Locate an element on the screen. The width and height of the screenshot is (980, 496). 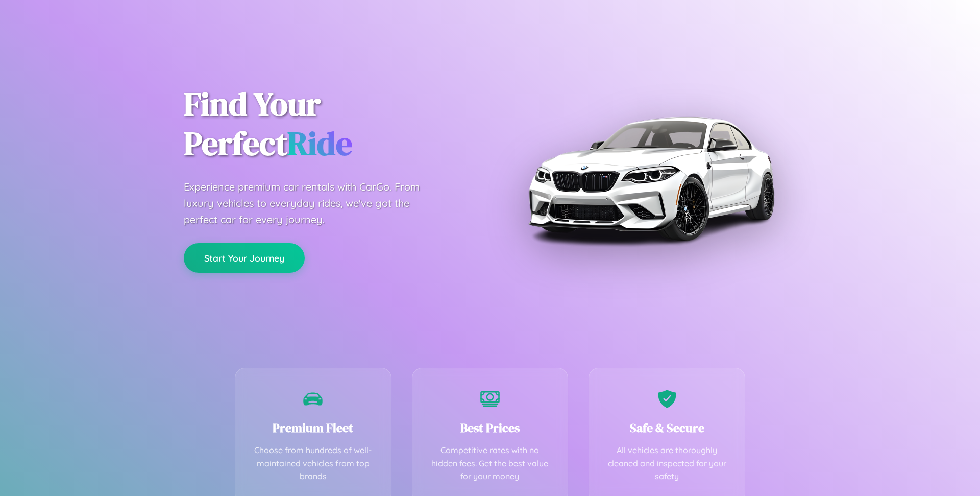
img: Premium BMW car rental vehicle is located at coordinates (651, 179).